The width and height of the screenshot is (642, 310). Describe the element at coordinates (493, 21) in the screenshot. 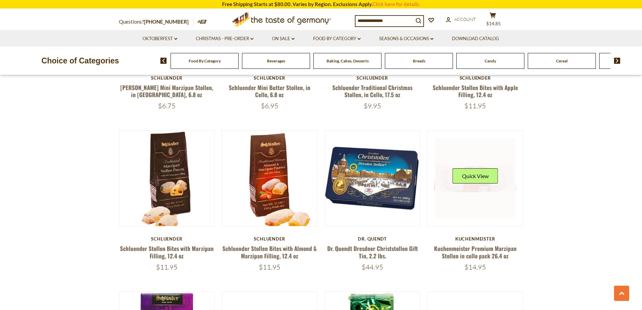

I see `button: $14.85` at that location.